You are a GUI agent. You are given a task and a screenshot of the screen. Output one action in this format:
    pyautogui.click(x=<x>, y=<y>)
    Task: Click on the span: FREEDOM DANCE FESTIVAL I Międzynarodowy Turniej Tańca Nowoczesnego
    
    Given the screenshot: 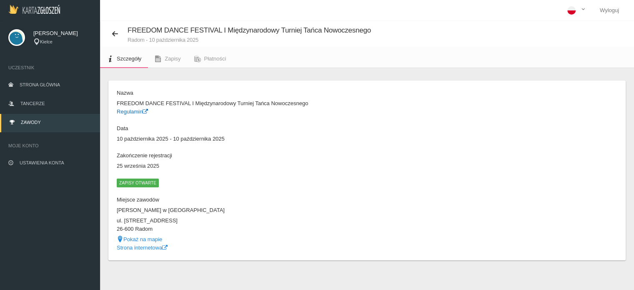 What is the action you would take?
    pyautogui.click(x=249, y=30)
    